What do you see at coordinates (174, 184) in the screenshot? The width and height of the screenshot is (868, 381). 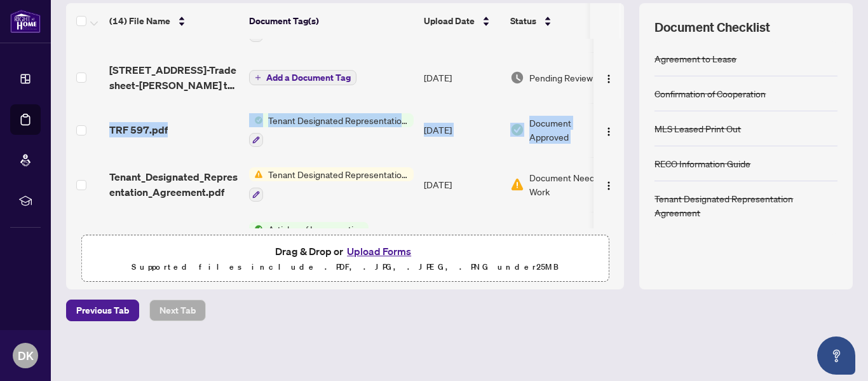 I see `span: Tenant_Designated_Representation_Agreement.pdf` at bounding box center [174, 184].